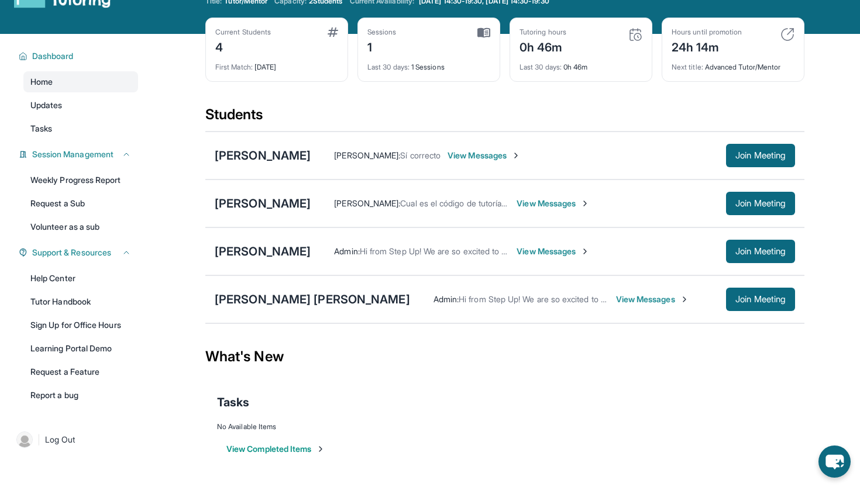  I want to click on a: Weekly Progress Report, so click(81, 180).